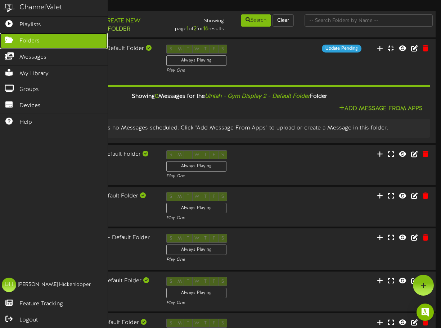 This screenshot has height=328, width=441. Describe the element at coordinates (195, 29) in the screenshot. I see `strong: 2` at that location.